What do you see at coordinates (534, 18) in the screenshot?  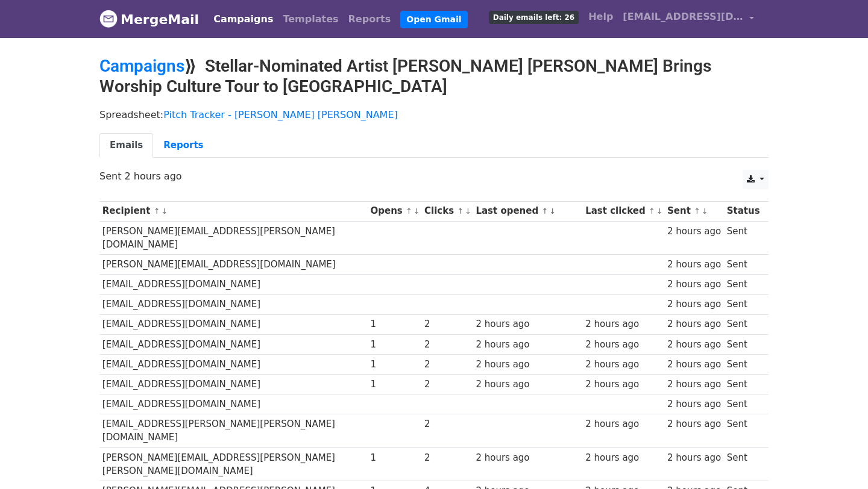 I see `span: Daily emails left: 26` at bounding box center [534, 18].